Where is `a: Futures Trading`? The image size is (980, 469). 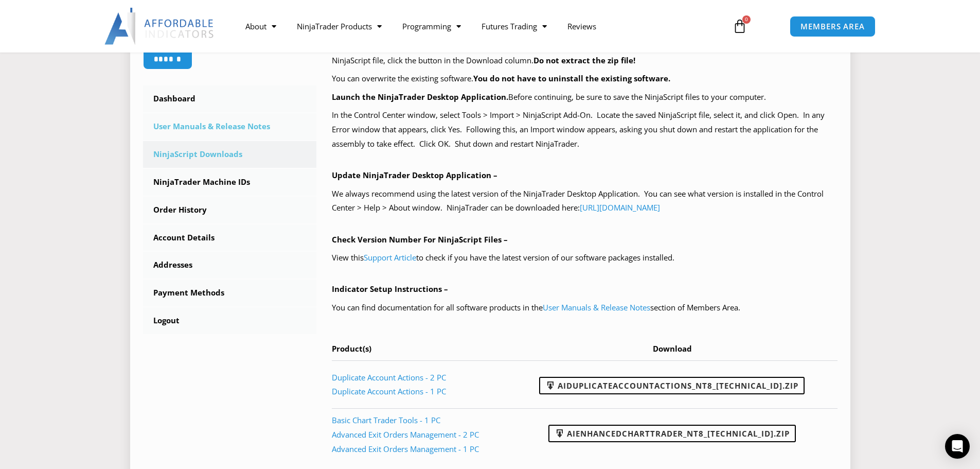 a: Futures Trading is located at coordinates (514, 26).